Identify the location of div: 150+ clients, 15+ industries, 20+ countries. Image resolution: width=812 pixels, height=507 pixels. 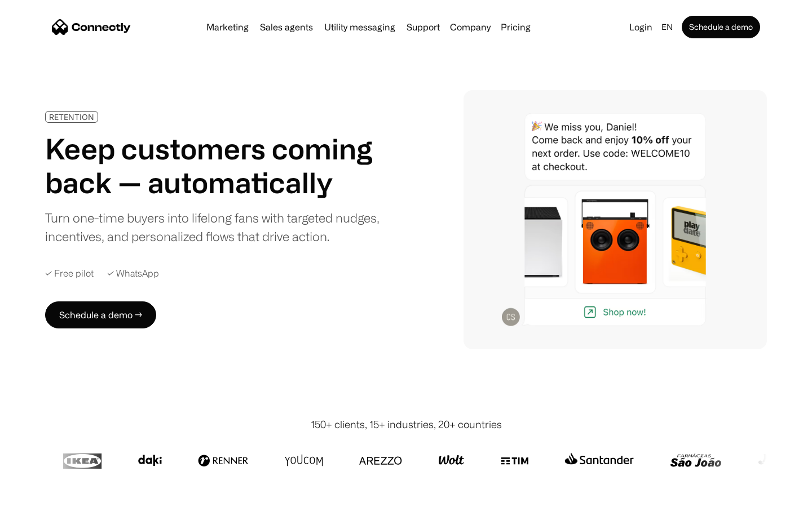
(406, 425).